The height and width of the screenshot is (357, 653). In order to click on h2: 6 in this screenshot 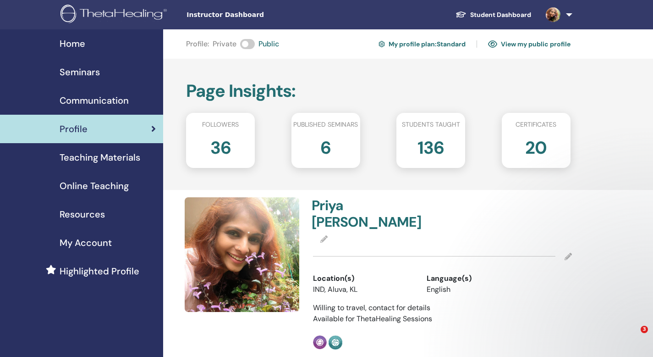, I will do `click(326, 146)`.